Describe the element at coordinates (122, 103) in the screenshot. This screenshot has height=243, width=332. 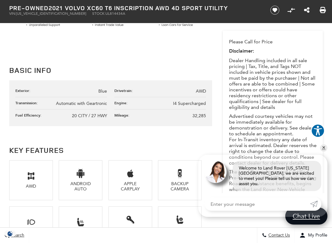
I see `div: Engine:` at that location.